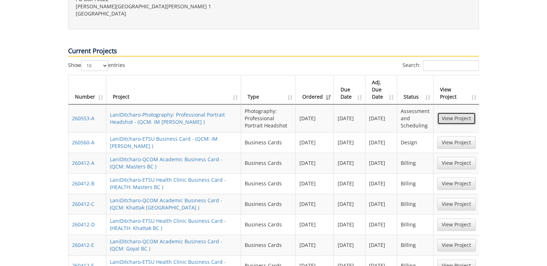 Image resolution: width=547 pixels, height=266 pixels. What do you see at coordinates (315, 90) in the screenshot?
I see `th: Ordered: activate to sort column ascending` at bounding box center [315, 90].